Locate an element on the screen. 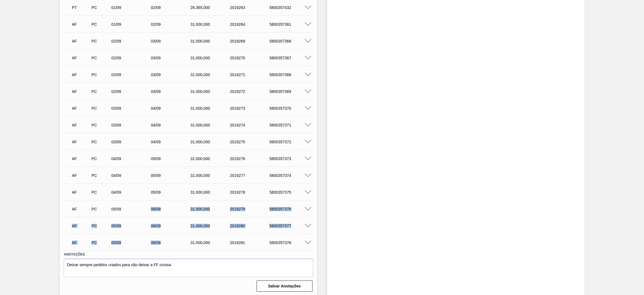 This screenshot has height=295, width=644. div: 5800357376 is located at coordinates (290, 209).